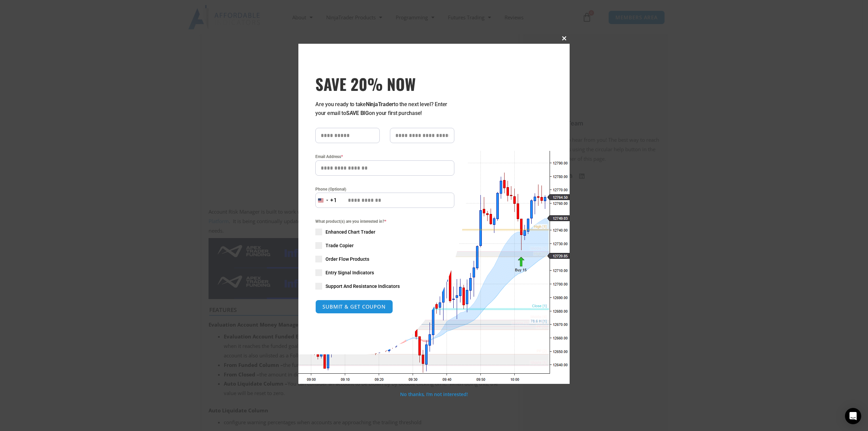 The image size is (868, 431). What do you see at coordinates (326, 200) in the screenshot?
I see `button: Selected country` at bounding box center [326, 200].